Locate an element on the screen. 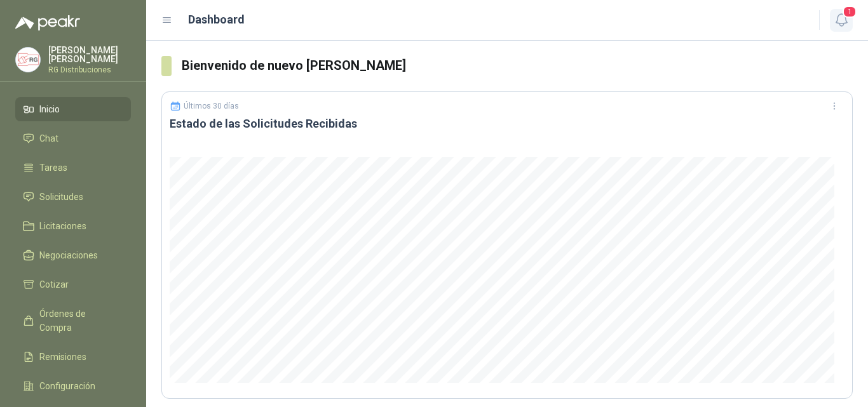 The width and height of the screenshot is (868, 407). span: 1 is located at coordinates (849, 11).